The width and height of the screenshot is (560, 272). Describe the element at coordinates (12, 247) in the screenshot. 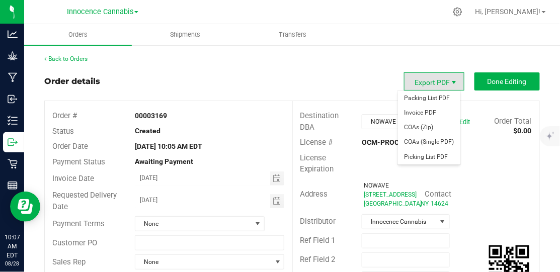

I see `p: 10:07 AM EDT` at that location.